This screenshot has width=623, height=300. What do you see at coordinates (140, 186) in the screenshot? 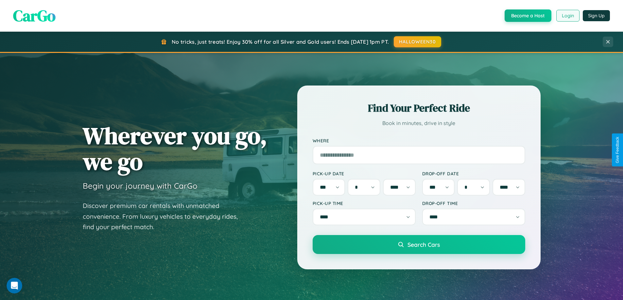
I see `h3: Begin your journey with CarGo` at bounding box center [140, 186].